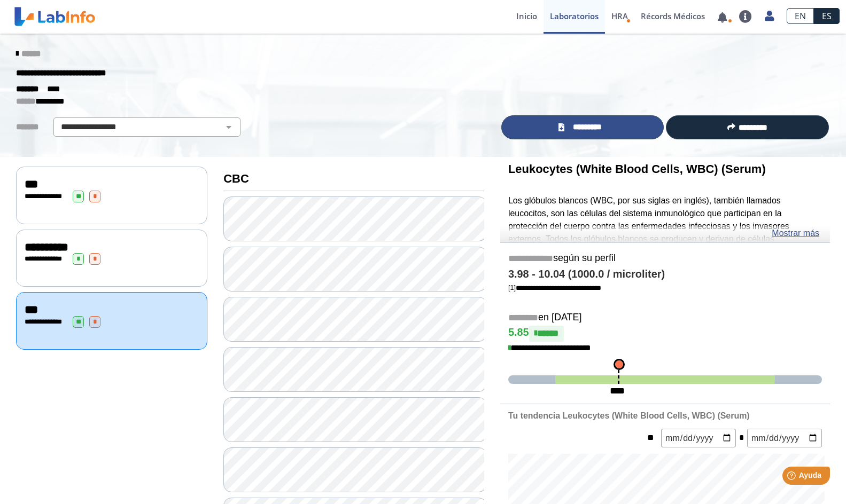 The height and width of the screenshot is (504, 846). What do you see at coordinates (620, 16) in the screenshot?
I see `span: HRA` at bounding box center [620, 16].